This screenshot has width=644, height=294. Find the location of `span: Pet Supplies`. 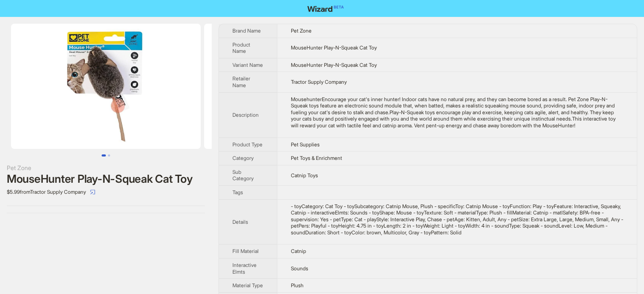

span: Pet Supplies is located at coordinates (305, 144).